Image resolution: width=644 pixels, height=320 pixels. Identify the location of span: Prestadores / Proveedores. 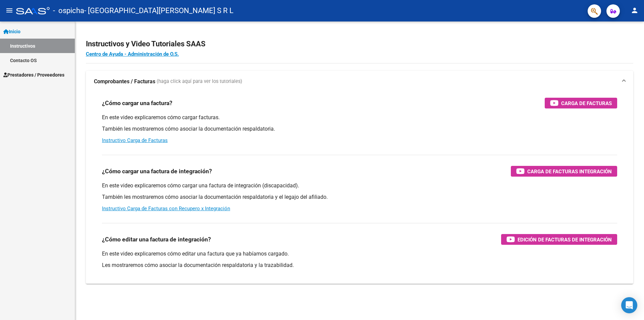
(34, 75).